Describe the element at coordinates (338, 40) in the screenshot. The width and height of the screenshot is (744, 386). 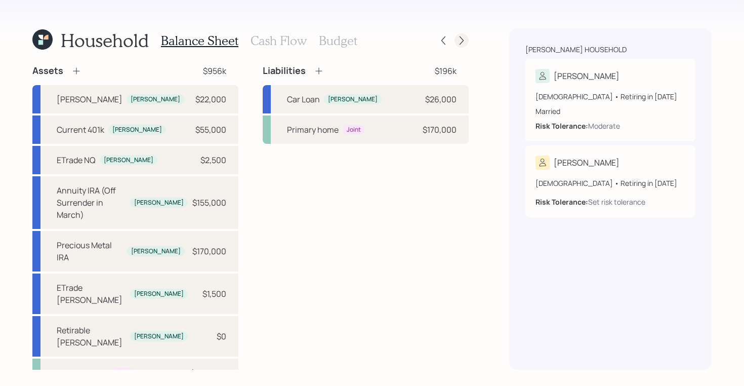
I see `h3: Budget` at that location.